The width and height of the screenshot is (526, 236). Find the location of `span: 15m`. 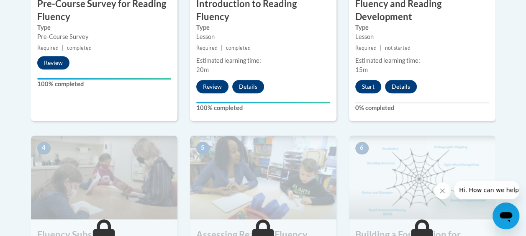

span: 15m is located at coordinates (362, 69).